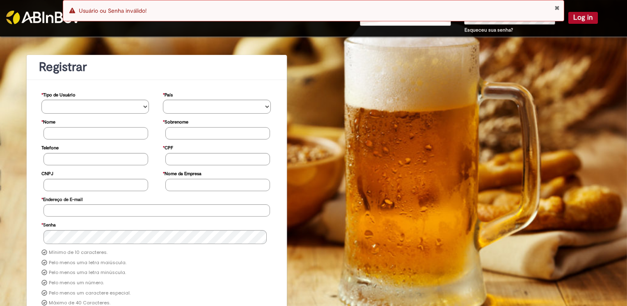 This screenshot has width=627, height=306. What do you see at coordinates (583, 18) in the screenshot?
I see `button: Log in` at bounding box center [583, 18].